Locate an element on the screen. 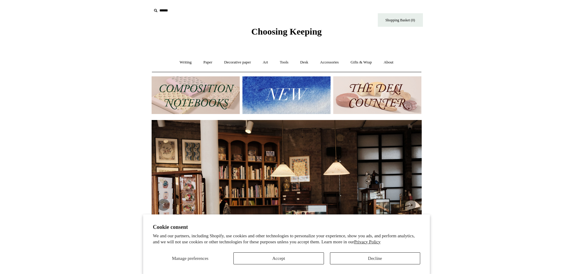  a: Choosing Keeping is located at coordinates (286, 33).